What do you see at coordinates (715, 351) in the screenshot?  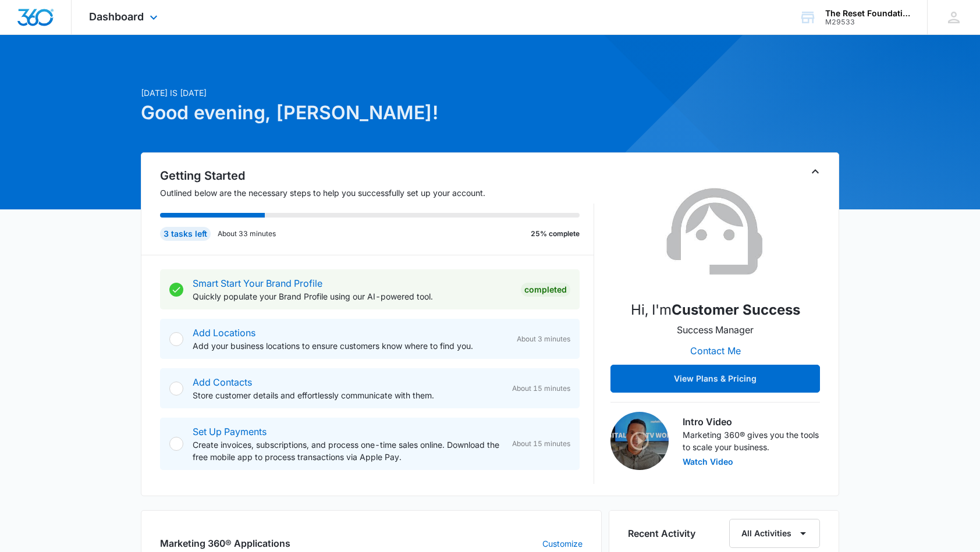 I see `button: Contact Me` at bounding box center [715, 351].